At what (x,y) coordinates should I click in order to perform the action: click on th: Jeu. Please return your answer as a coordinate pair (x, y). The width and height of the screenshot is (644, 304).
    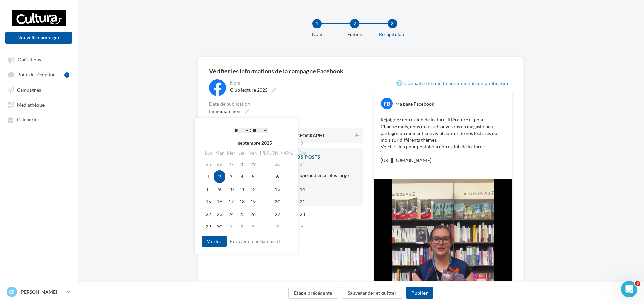
    Looking at the image, I should click on (242, 152).